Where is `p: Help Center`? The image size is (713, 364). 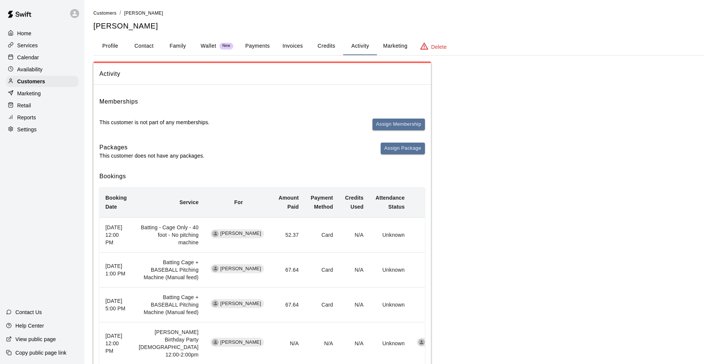 p: Help Center is located at coordinates (30, 325).